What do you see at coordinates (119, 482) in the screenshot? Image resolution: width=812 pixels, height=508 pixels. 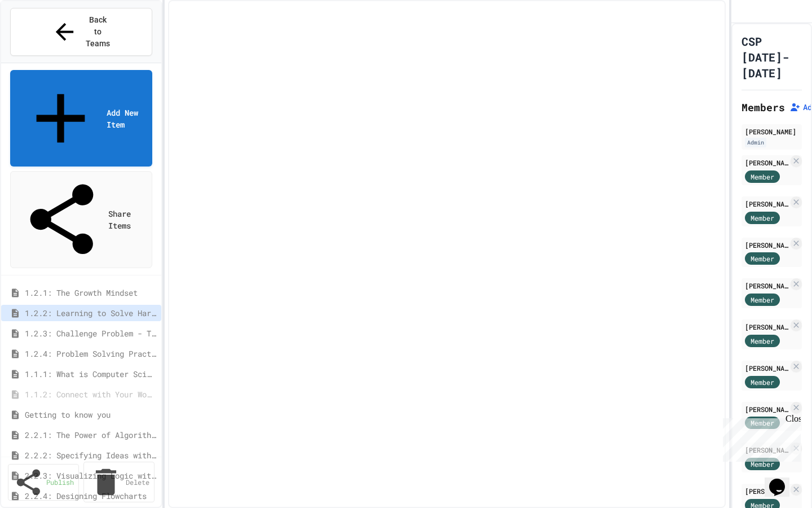 I see `a: Delete` at bounding box center [119, 482].